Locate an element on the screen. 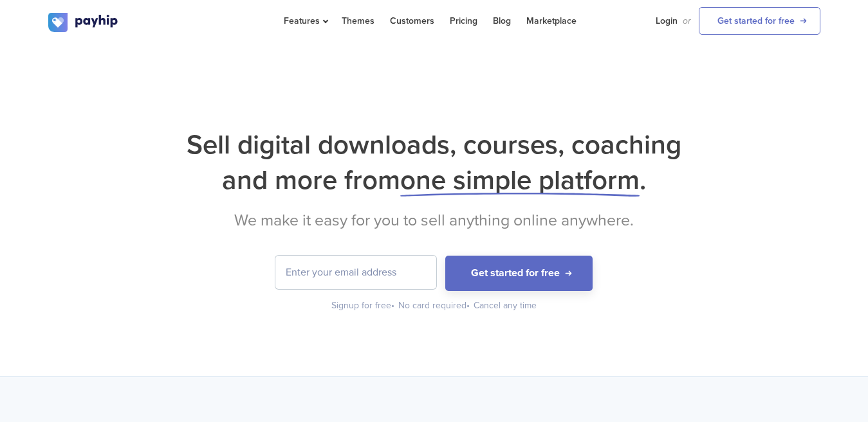 This screenshot has width=868, height=422. input: Enter your email address is located at coordinates (356, 272).